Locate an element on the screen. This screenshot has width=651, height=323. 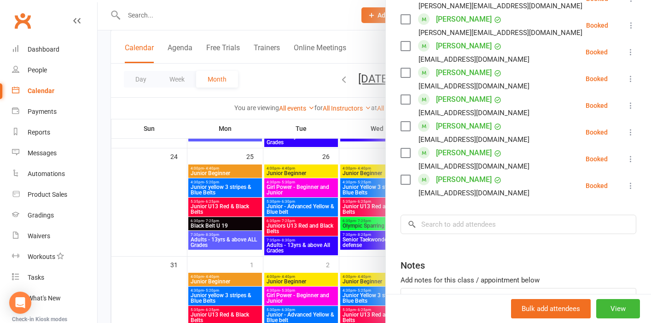
div: Notes is located at coordinates (413, 265).